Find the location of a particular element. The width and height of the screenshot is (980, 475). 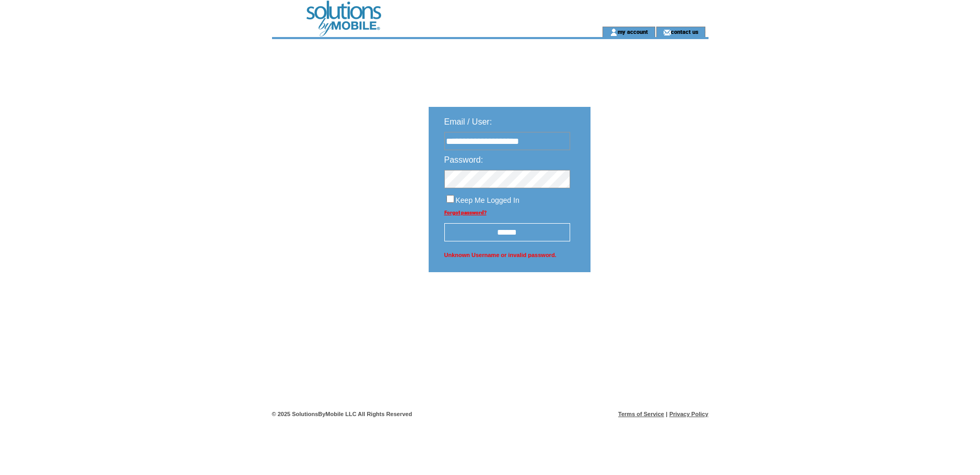

a: Terms of Service is located at coordinates (641, 414).